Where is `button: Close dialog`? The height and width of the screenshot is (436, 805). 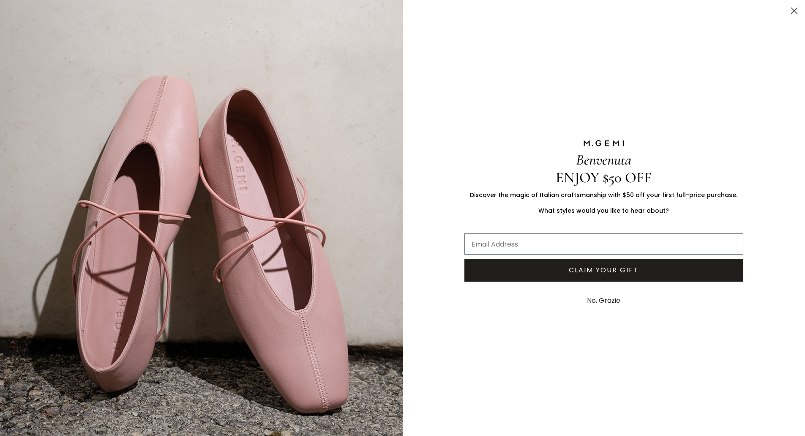
button: Close dialog is located at coordinates (794, 11).